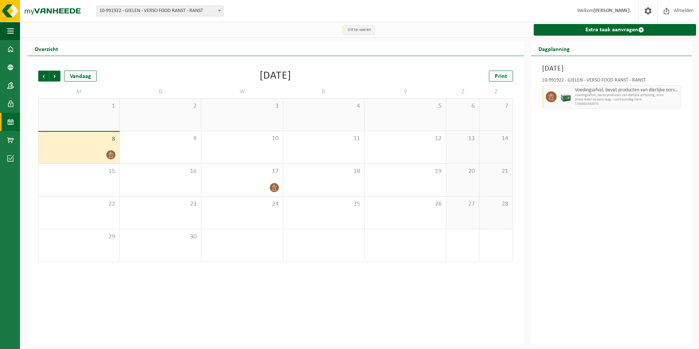 The image size is (699, 349). I want to click on span: 10, so click(242, 139).